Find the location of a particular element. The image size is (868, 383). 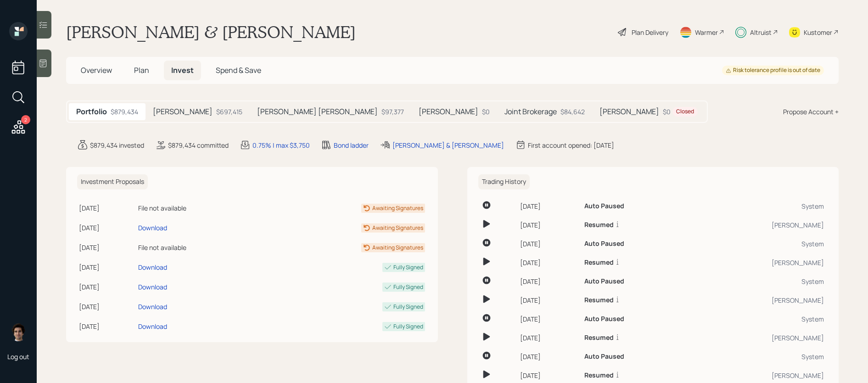

div: 2 is located at coordinates (26, 120).